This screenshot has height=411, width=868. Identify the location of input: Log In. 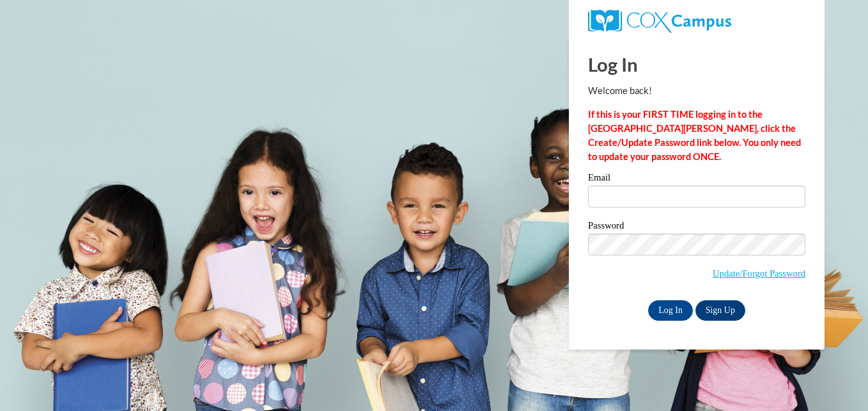
(671, 310).